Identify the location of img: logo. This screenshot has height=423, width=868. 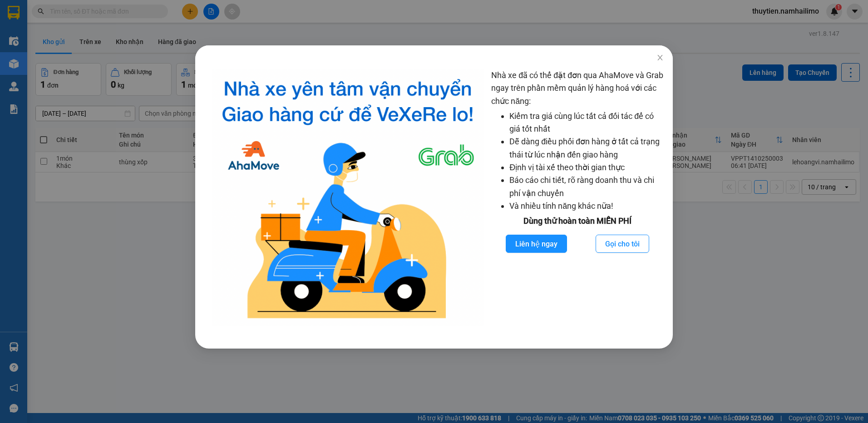
(348, 197).